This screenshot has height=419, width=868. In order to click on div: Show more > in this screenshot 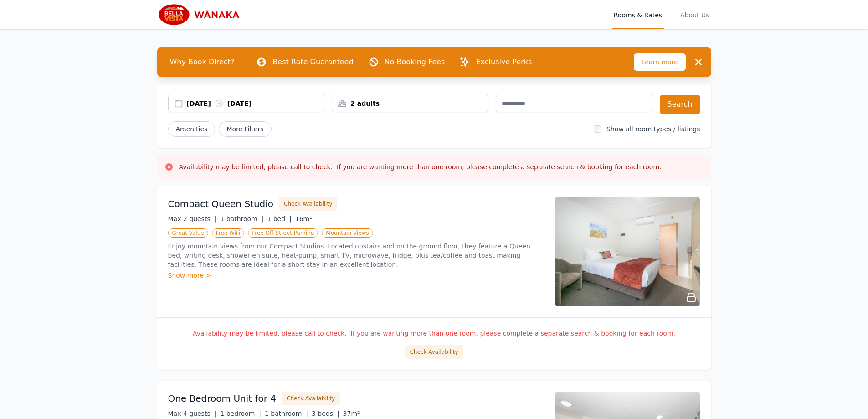, I will do `click(356, 275)`.